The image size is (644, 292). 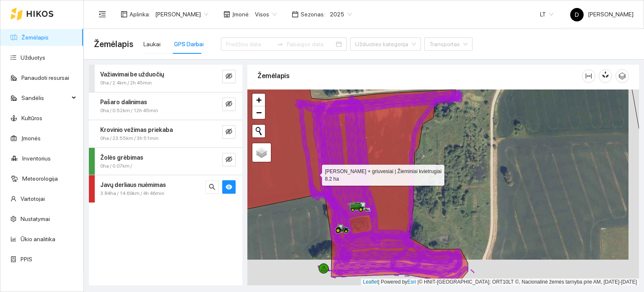 What do you see at coordinates (132, 75) in the screenshot?
I see `strong: Važiavimai be užduočių` at bounding box center [132, 75].